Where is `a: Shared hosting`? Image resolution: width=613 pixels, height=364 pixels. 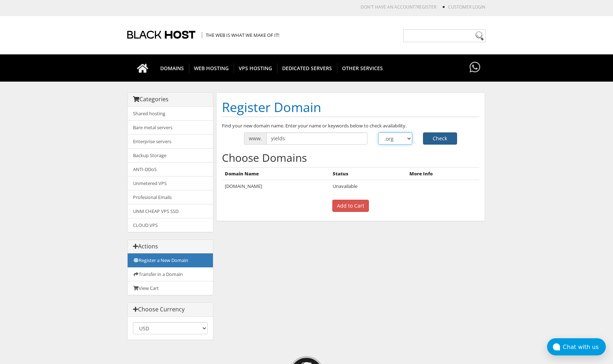 a: Shared hosting is located at coordinates (170, 114).